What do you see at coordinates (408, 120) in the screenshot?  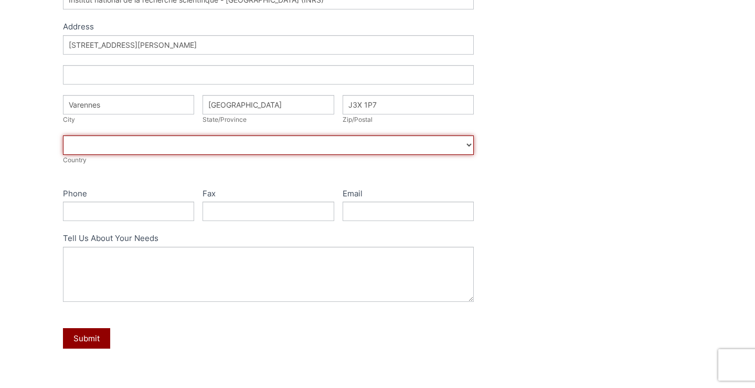 I see `div: Zip/Postal` at bounding box center [408, 120].